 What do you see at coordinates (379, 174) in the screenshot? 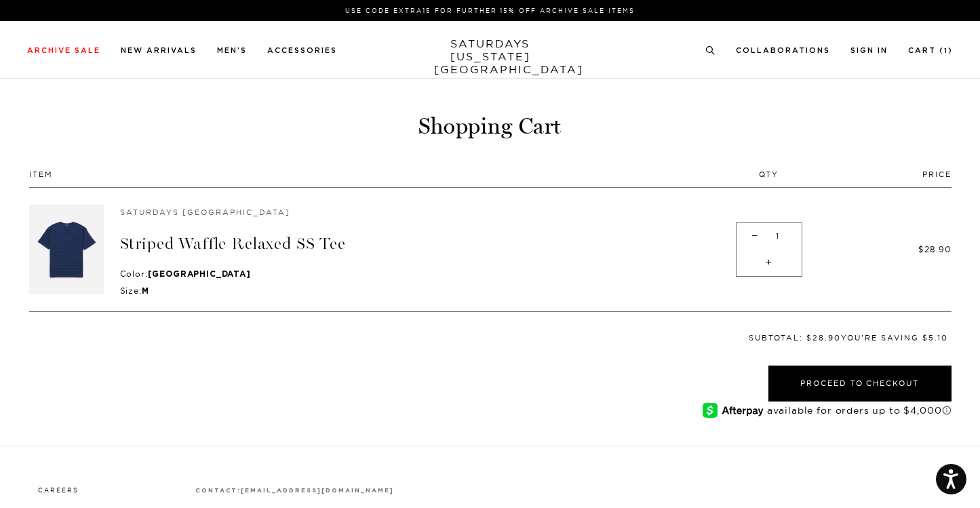
I see `th: Item` at bounding box center [379, 174].